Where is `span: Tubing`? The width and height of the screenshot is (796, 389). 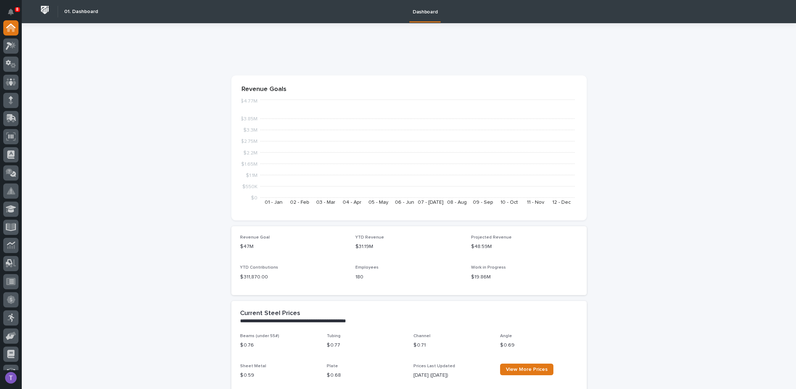
span: Tubing is located at coordinates (333, 336).